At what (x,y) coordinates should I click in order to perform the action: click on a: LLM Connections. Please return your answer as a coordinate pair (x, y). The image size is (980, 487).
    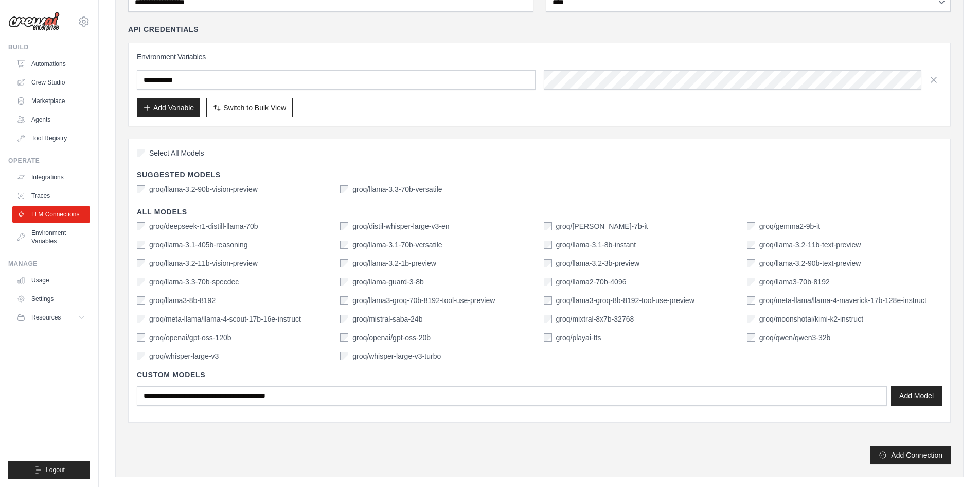
    Looking at the image, I should click on (51, 214).